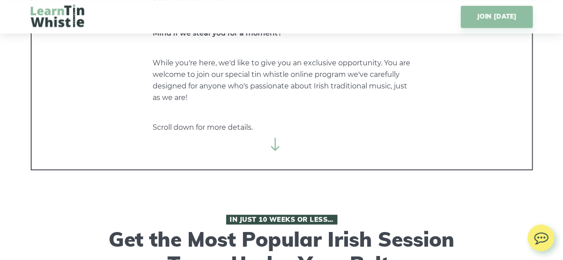 The width and height of the screenshot is (563, 260). I want to click on img: chat.svg, so click(541, 236).